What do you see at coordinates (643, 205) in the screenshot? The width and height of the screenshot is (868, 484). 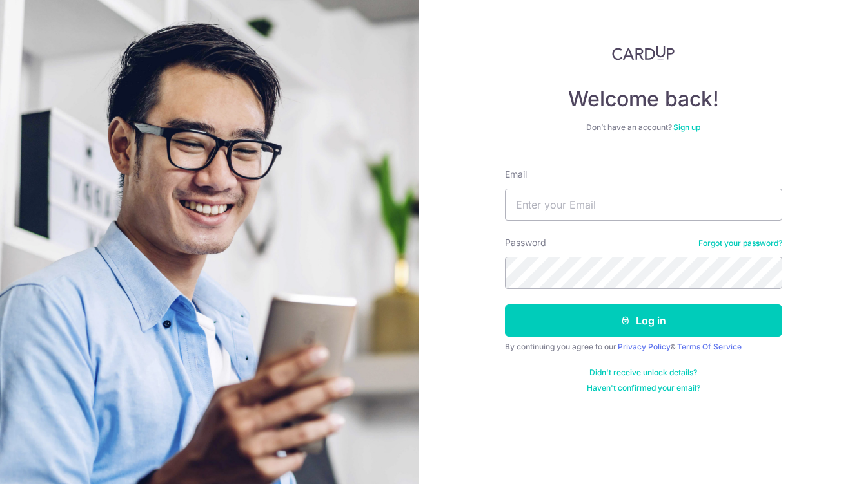 I see `input: Enter your Email` at bounding box center [643, 205].